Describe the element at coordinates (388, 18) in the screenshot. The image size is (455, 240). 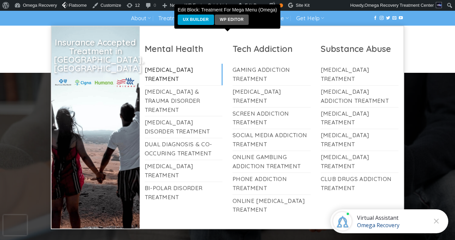
I see `a: Follow on Twitter` at that location.